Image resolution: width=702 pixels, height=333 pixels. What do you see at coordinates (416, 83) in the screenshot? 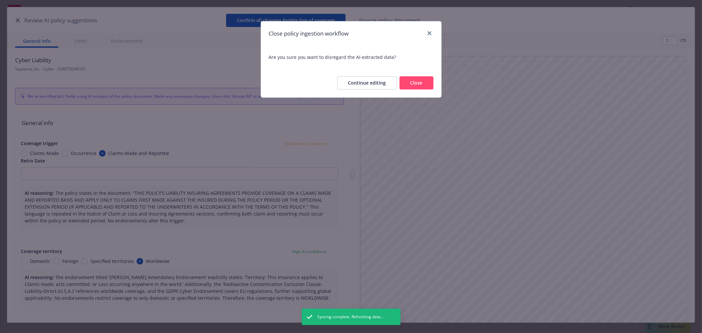
I see `button: Close` at bounding box center [416, 83].